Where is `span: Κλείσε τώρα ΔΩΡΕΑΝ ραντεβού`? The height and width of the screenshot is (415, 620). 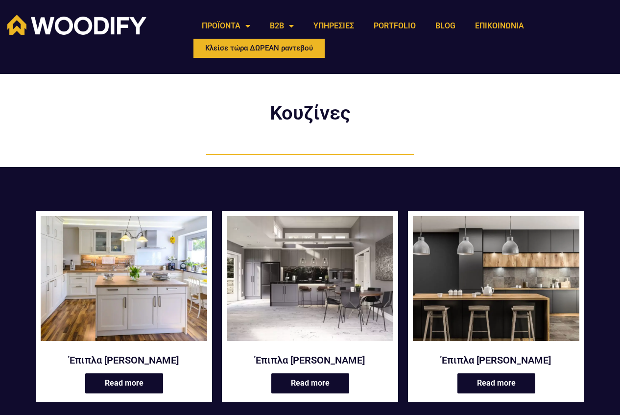 span: Κλείσε τώρα ΔΩΡΕΑΝ ραντεβού is located at coordinates (259, 48).